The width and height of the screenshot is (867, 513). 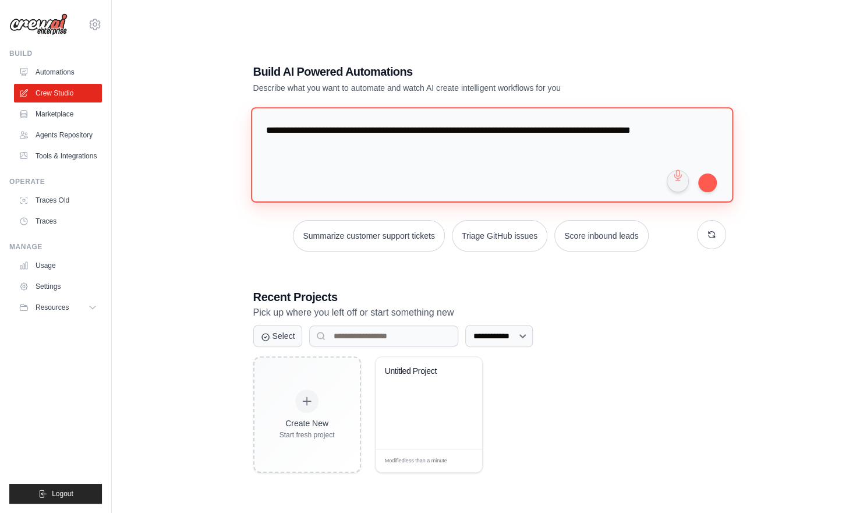 What do you see at coordinates (52, 308) in the screenshot?
I see `span: Resources` at bounding box center [52, 308].